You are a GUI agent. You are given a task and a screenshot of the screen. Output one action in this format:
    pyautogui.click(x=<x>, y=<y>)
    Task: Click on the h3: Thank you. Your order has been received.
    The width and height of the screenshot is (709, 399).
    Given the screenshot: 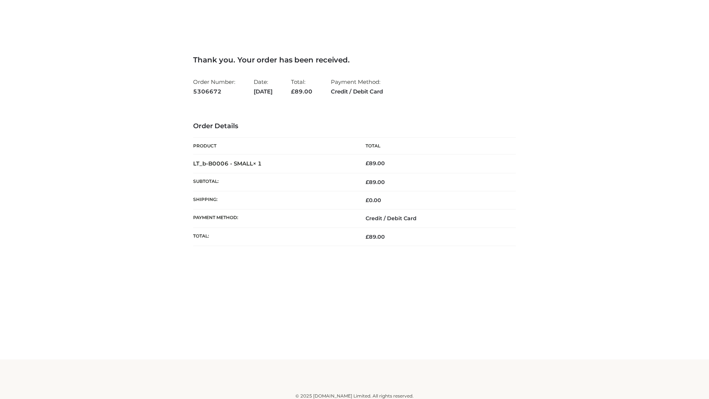 What is the action you would take?
    pyautogui.click(x=354, y=60)
    